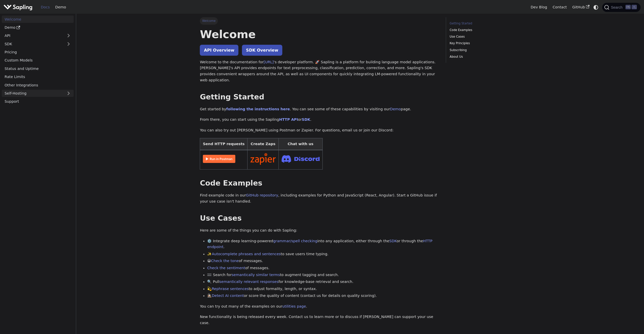  What do you see at coordinates (249, 281) in the screenshot?
I see `a: semantically relevant responses` at bounding box center [249, 281].